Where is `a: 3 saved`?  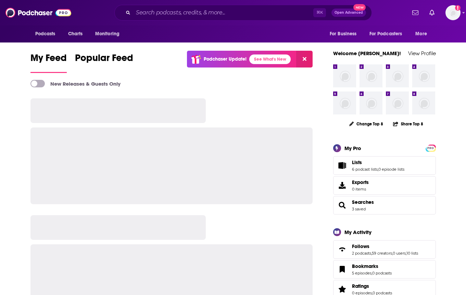 a: 3 saved is located at coordinates (359, 209).